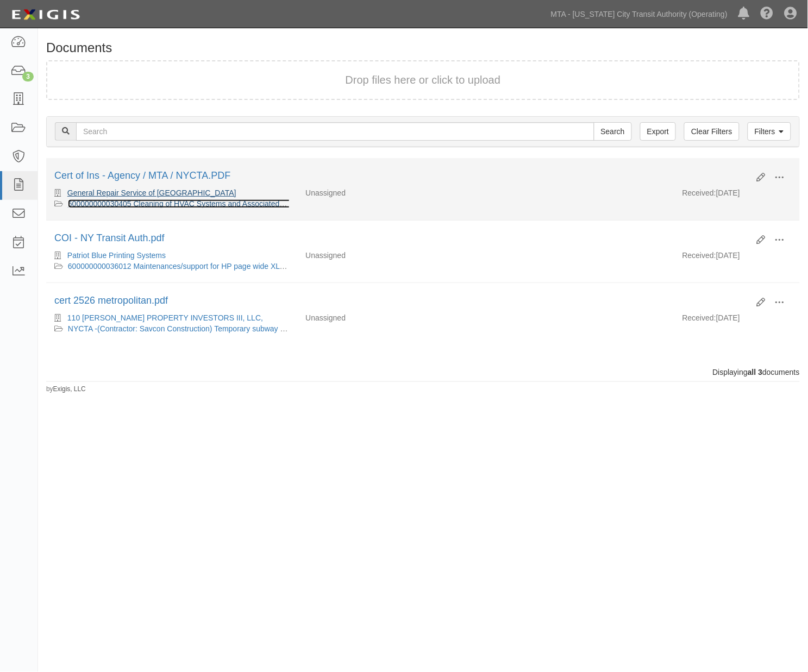  Describe the element at coordinates (117, 255) in the screenshot. I see `a: Patriot Blue Printing Systems` at that location.